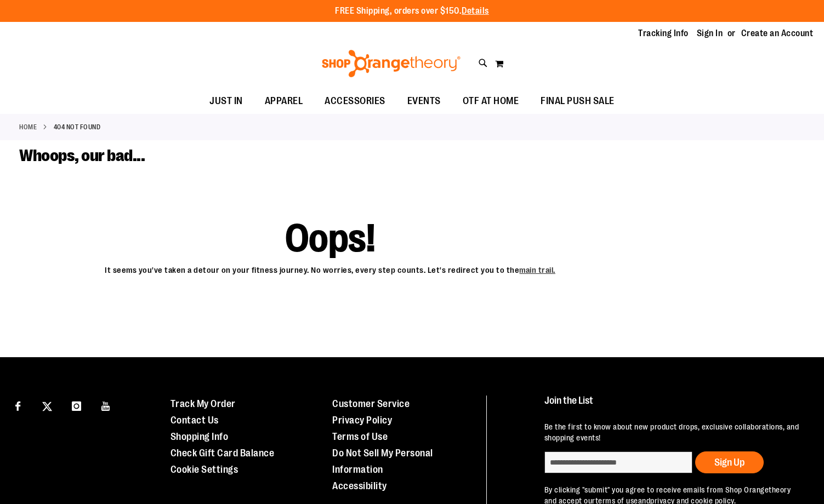  Describe the element at coordinates (76, 405) in the screenshot. I see `a: Visit our Instagram page` at that location.